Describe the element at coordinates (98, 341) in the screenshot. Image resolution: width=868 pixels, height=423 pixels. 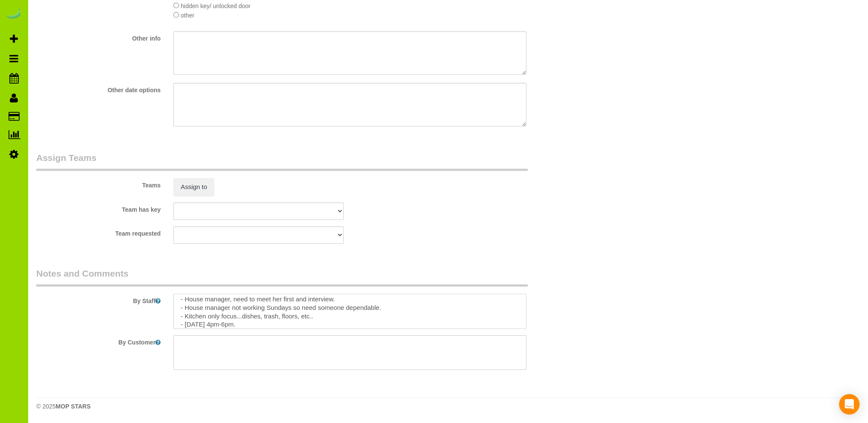
I see `label: By Customer` at that location.